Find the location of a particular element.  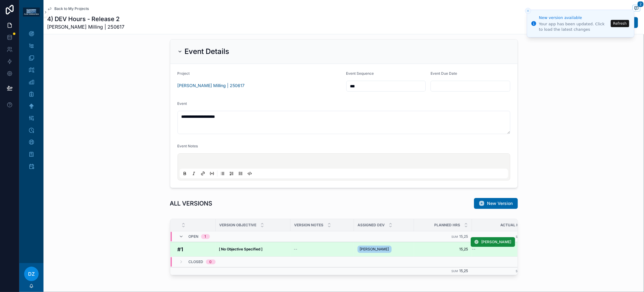

a: Back to My Projects is located at coordinates (68, 9).